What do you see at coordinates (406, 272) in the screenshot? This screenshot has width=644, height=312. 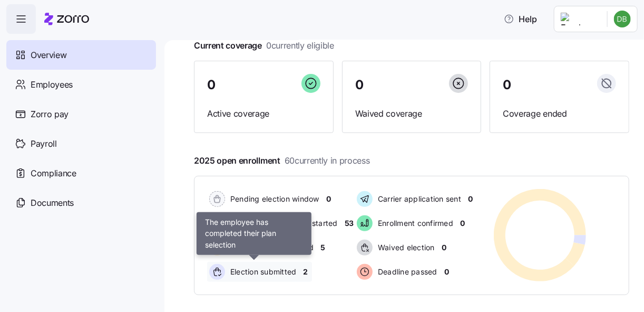 I see `span: Deadline passed` at bounding box center [406, 272].